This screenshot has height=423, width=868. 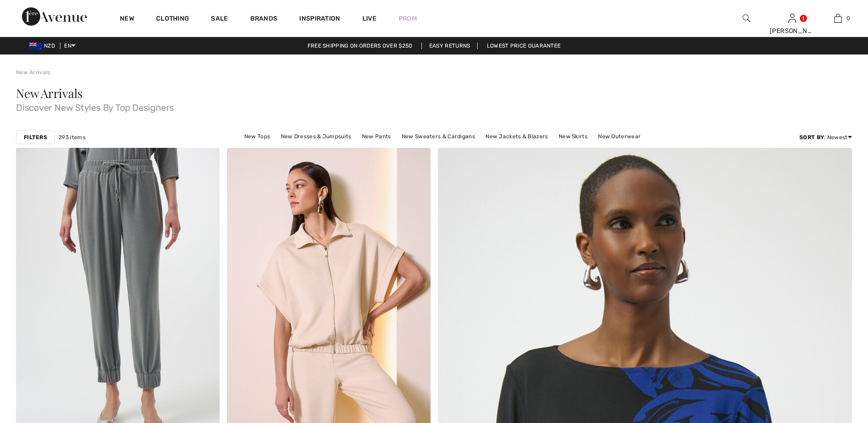 I want to click on a: Prom, so click(x=408, y=18).